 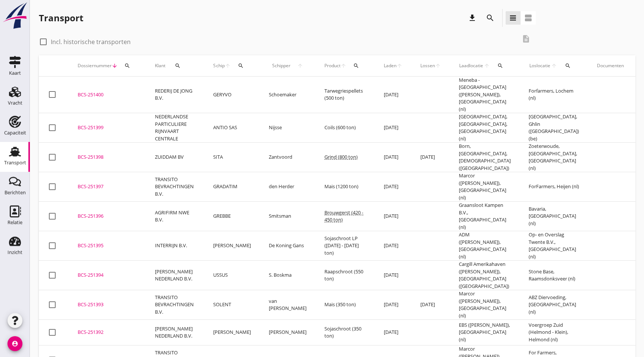 I want to click on div: BCS-251395, so click(x=107, y=246).